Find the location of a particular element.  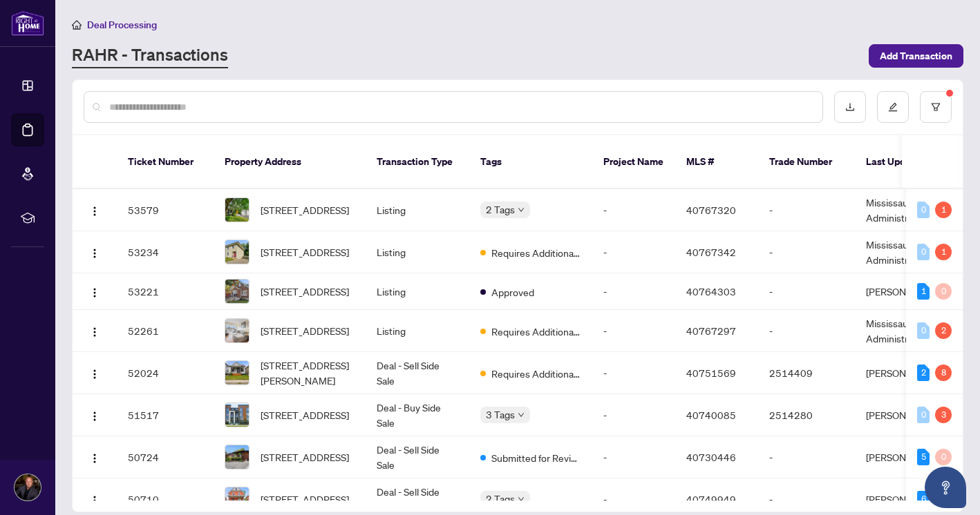

th: Transaction Type is located at coordinates (417, 163).